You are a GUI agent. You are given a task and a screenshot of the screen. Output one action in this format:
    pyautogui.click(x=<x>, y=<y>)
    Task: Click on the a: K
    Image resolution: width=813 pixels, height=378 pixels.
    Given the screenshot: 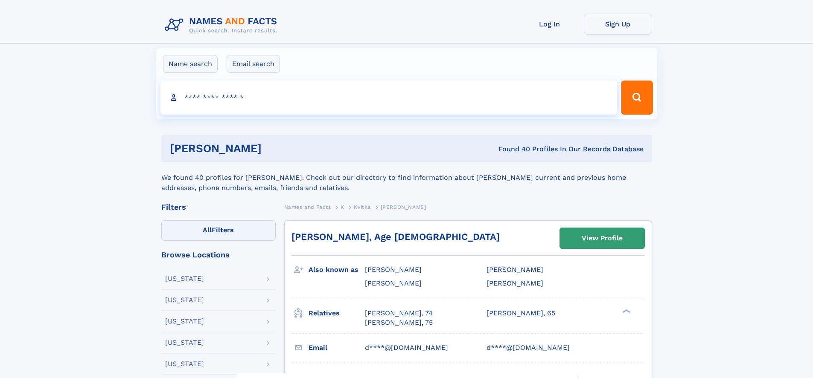 What is the action you would take?
    pyautogui.click(x=342, y=207)
    